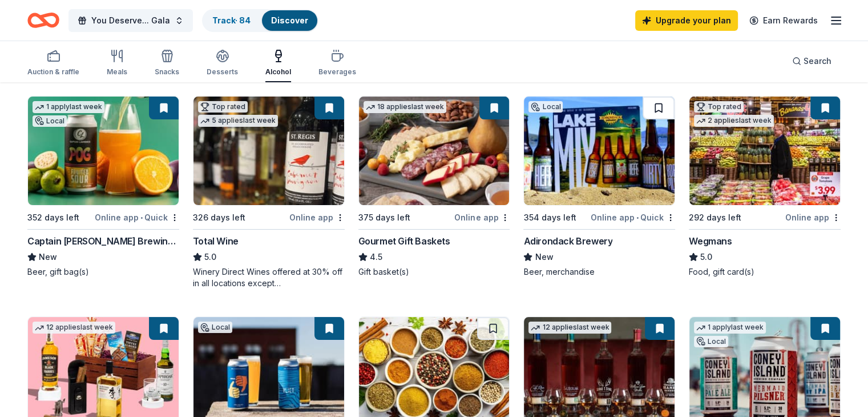 The image size is (868, 417). What do you see at coordinates (238, 120) in the screenshot?
I see `div: 5 applies last week` at bounding box center [238, 120].